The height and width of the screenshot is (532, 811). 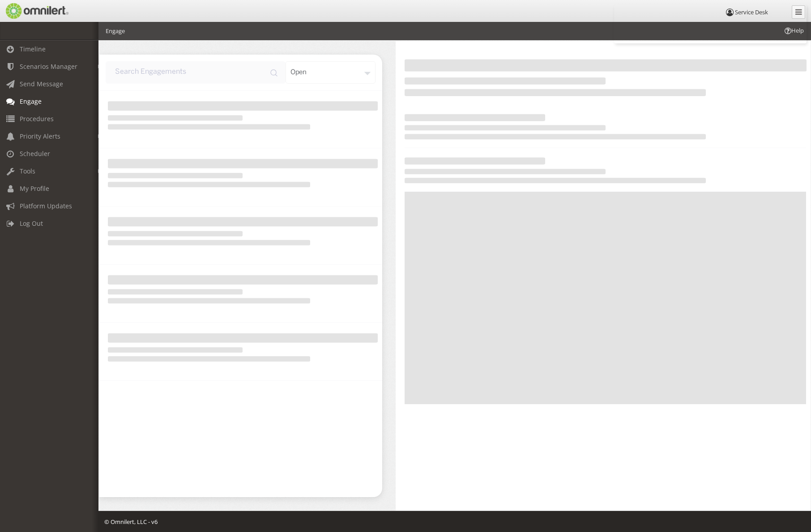 What do you see at coordinates (27, 171) in the screenshot?
I see `span: Tools` at bounding box center [27, 171].